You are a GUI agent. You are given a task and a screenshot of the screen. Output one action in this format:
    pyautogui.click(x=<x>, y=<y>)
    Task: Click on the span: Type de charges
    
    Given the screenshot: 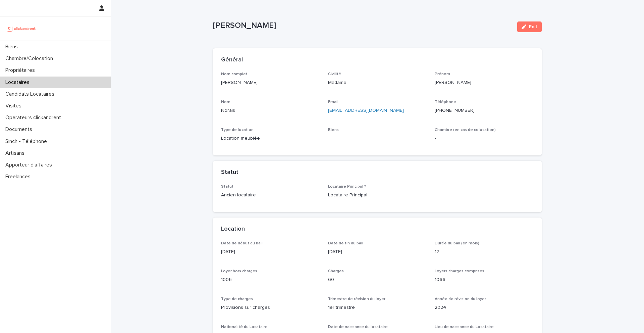 What is the action you would take?
    pyautogui.click(x=237, y=299)
    